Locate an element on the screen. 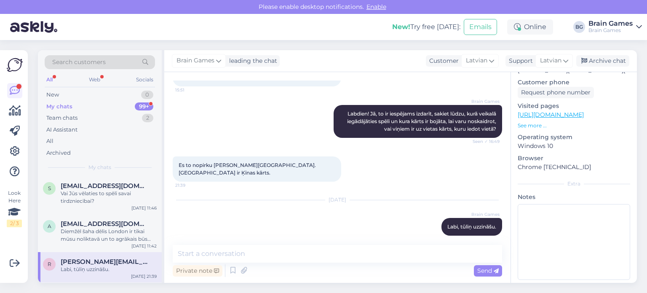 This screenshot has height=293, width=647. span: Seen ✓ 16:49 is located at coordinates (484, 141).